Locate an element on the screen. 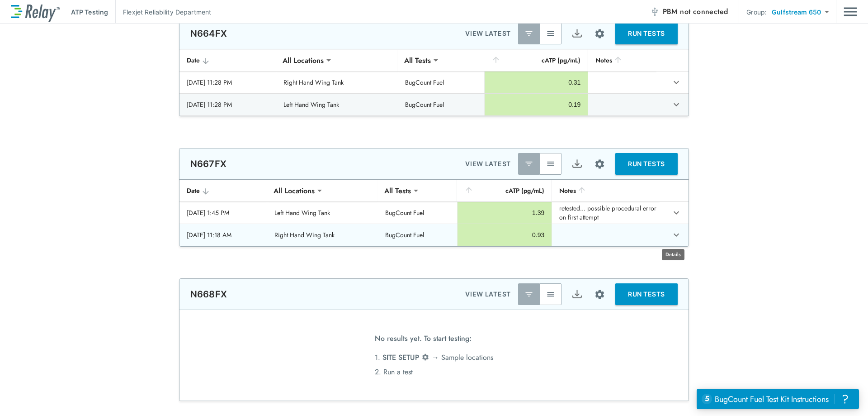  p: ATP Testing is located at coordinates (90, 12).